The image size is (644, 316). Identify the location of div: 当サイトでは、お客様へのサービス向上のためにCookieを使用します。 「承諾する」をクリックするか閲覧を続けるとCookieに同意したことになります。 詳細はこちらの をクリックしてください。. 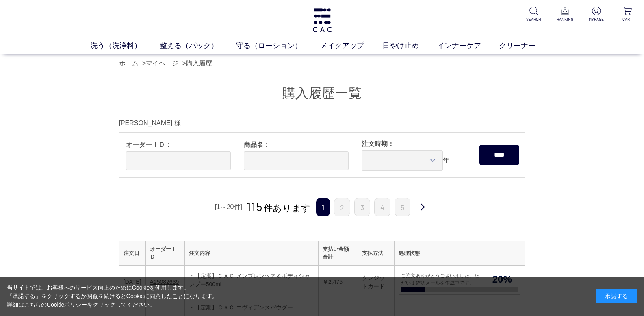
(113, 296).